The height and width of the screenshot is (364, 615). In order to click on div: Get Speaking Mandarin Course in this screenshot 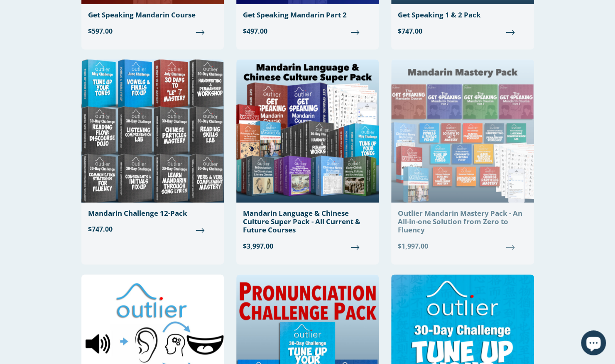, I will do `click(152, 15)`.